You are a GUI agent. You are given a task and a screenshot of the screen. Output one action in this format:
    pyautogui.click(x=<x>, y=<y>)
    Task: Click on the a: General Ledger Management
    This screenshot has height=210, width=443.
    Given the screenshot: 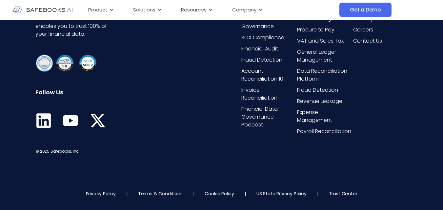 What is the action you would take?
    pyautogui.click(x=324, y=56)
    